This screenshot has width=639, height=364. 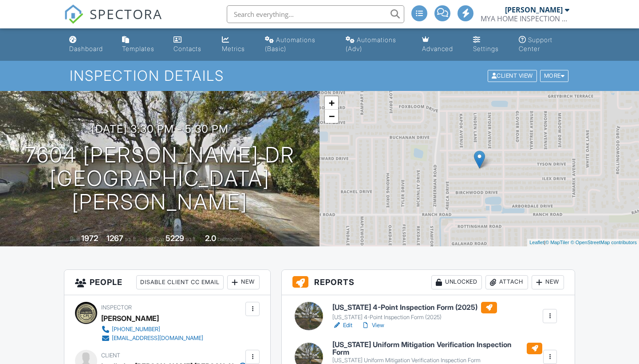 I want to click on div: Disable Client CC Email, so click(x=180, y=282).